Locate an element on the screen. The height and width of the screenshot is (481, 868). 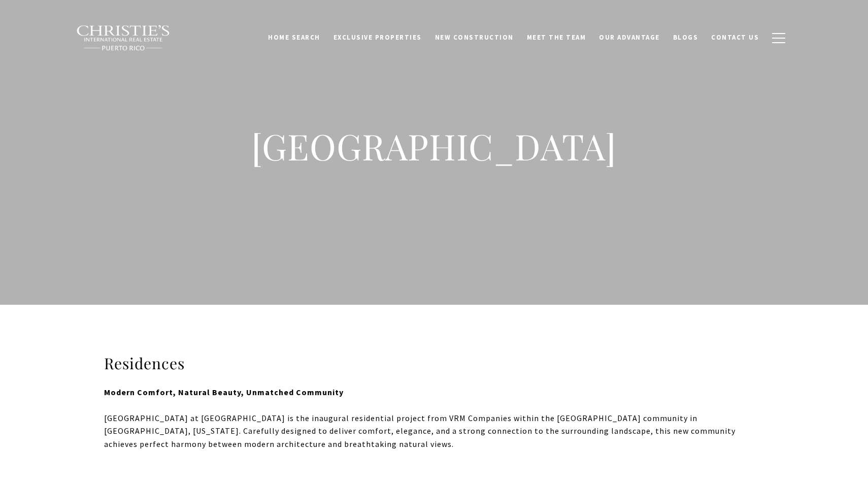
span: New Construction is located at coordinates (474, 37).